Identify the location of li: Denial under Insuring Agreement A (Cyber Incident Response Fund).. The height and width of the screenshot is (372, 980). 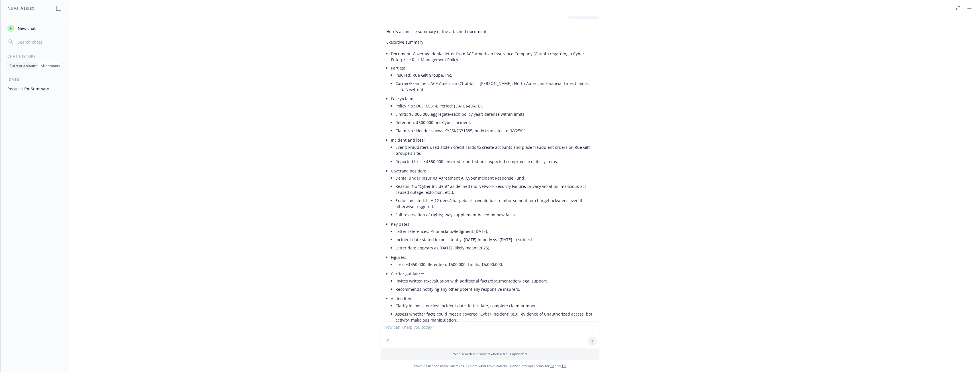
(495, 178).